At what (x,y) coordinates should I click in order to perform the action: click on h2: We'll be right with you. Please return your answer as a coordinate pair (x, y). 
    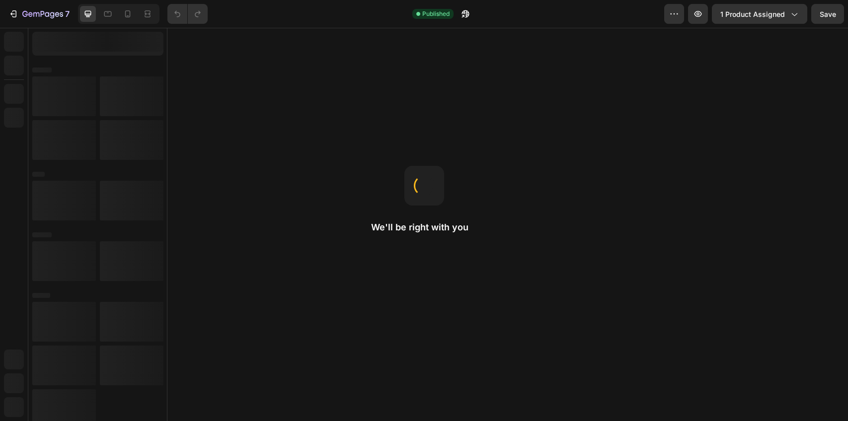
    Looking at the image, I should click on (424, 228).